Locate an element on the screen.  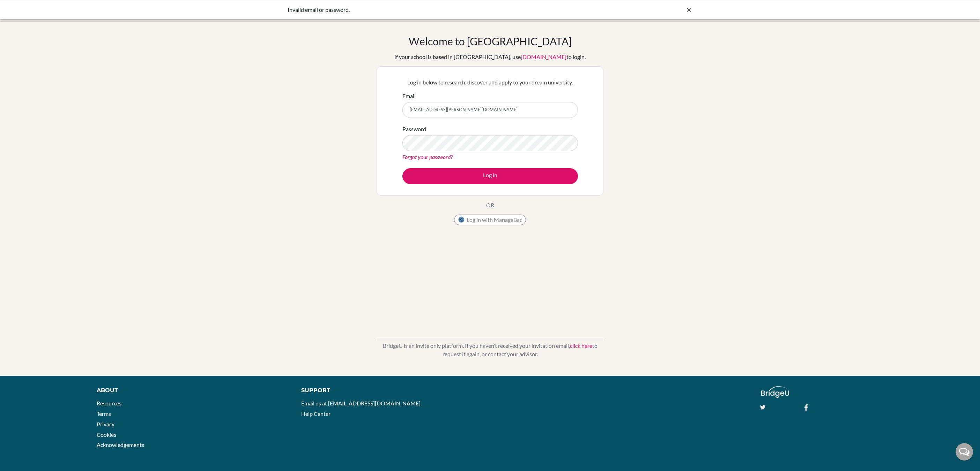
a: Help Center is located at coordinates (316, 414).